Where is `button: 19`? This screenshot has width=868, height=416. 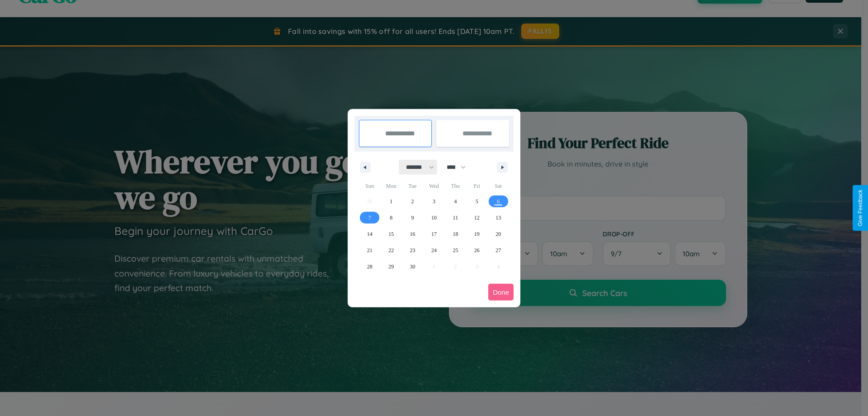 button: 19 is located at coordinates (477, 234).